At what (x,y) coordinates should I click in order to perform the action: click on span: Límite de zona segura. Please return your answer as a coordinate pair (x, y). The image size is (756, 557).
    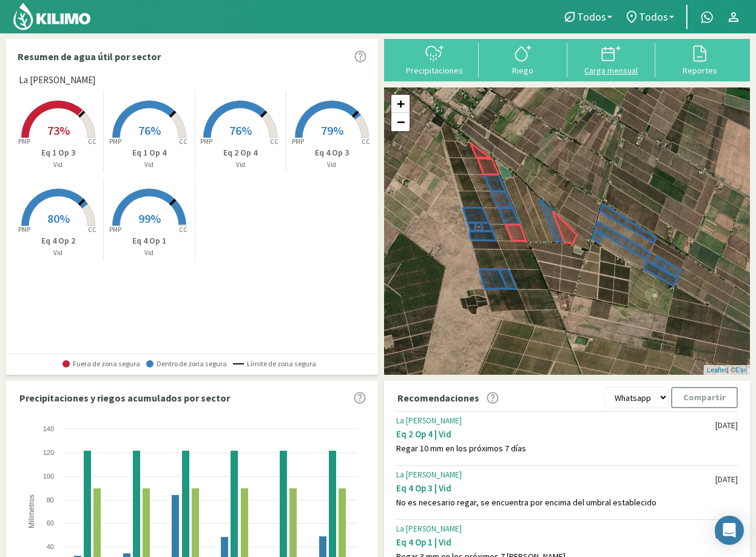
    Looking at the image, I should click on (274, 364).